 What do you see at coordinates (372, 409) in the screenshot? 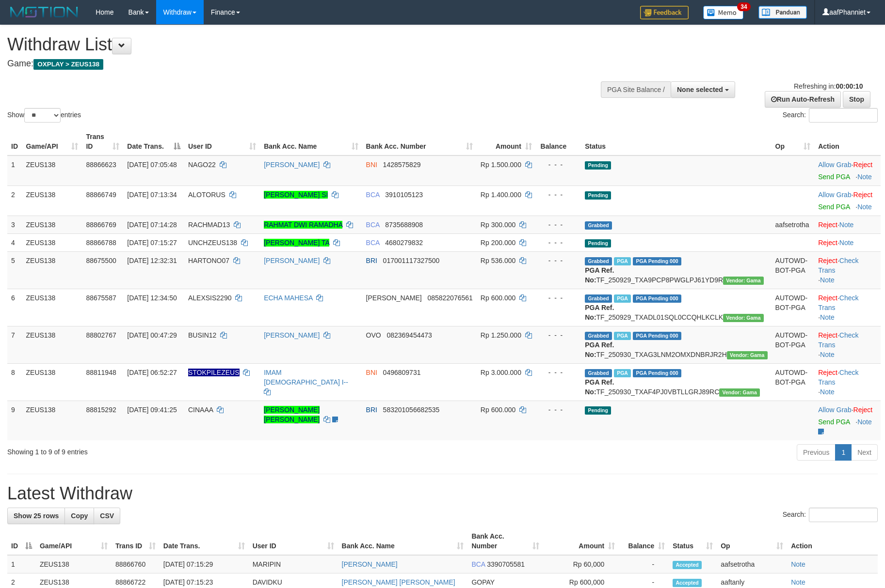
I see `span: BRI` at bounding box center [372, 409].